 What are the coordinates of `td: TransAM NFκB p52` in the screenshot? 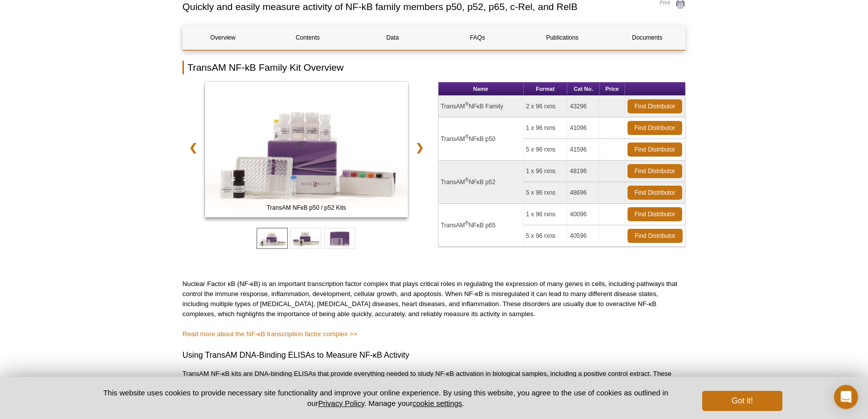 It's located at (481, 182).